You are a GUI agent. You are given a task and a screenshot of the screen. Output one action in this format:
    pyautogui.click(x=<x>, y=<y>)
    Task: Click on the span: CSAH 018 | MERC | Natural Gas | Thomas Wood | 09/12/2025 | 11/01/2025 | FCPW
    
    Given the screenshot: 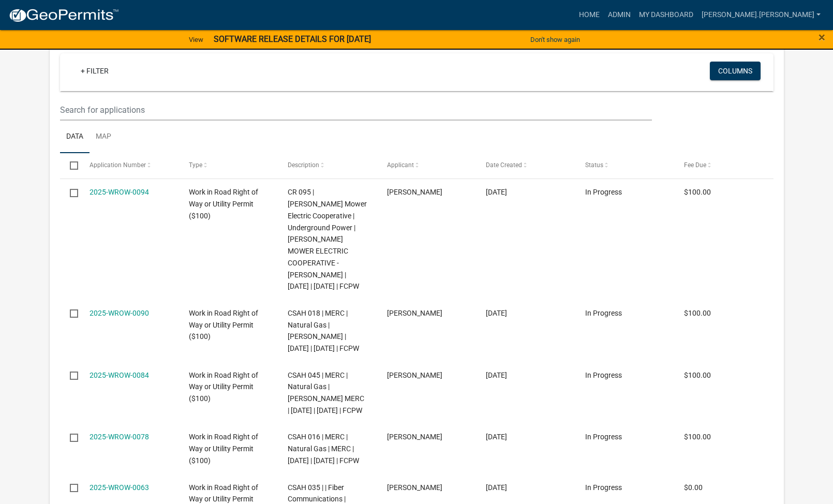 What is the action you would take?
    pyautogui.click(x=323, y=330)
    